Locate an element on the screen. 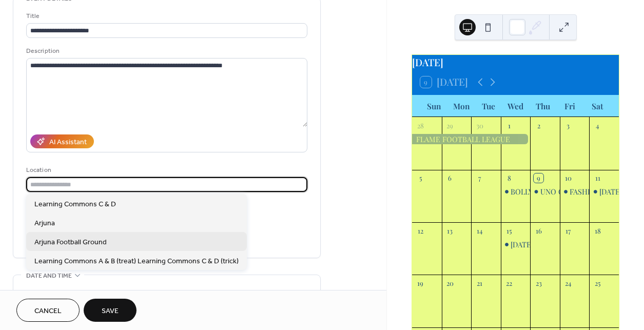  div: Thu is located at coordinates (542, 106).